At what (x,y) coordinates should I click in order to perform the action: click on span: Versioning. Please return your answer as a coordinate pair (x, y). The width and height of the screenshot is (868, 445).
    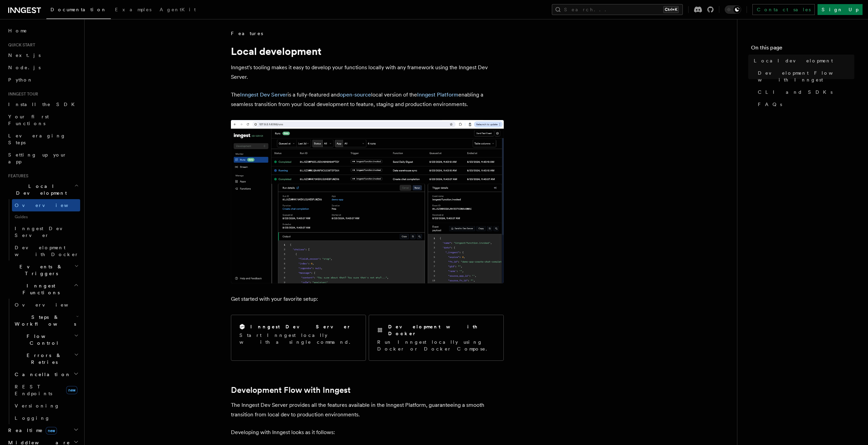
    Looking at the image, I should click on (37, 406).